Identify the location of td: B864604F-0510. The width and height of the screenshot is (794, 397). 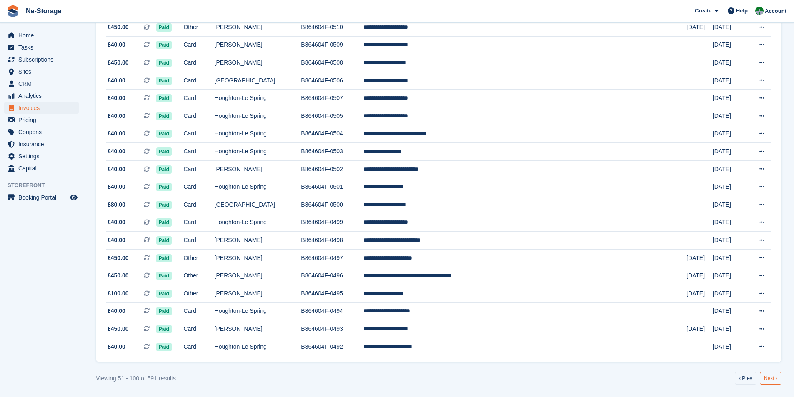
(332, 28).